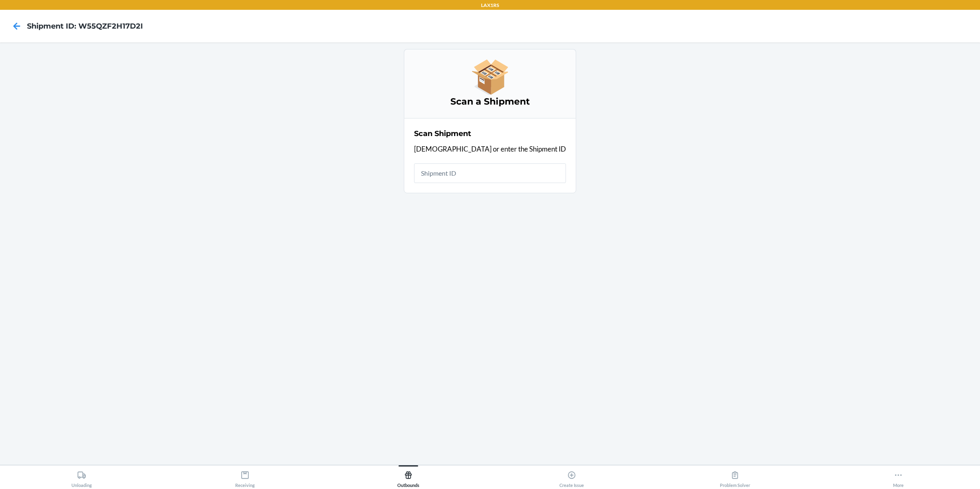  What do you see at coordinates (84, 26) in the screenshot?
I see `h4: Shipment ID: W55QZF2H17D2I` at bounding box center [84, 26].